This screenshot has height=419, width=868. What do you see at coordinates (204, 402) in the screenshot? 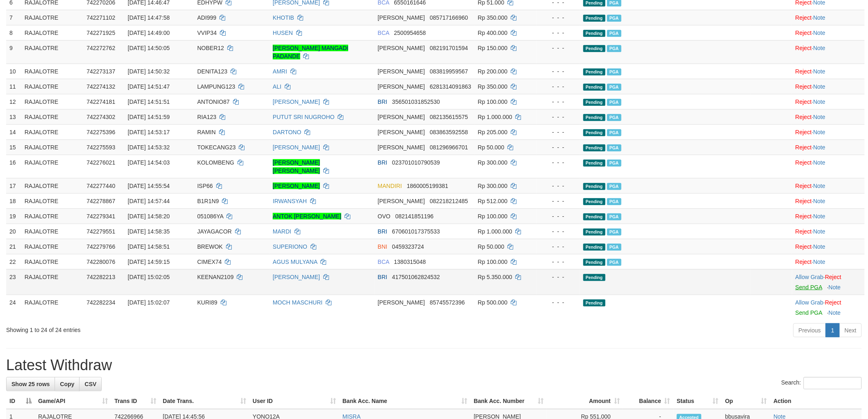
I see `th: Date Trans.: activate to sort column ascending` at bounding box center [204, 402].